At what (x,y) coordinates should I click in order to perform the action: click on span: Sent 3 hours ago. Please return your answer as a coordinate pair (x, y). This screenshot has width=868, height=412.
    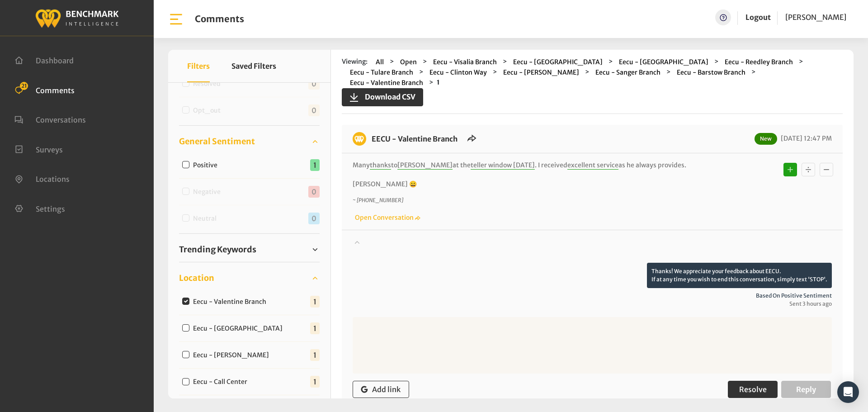
    Looking at the image, I should click on (592, 304).